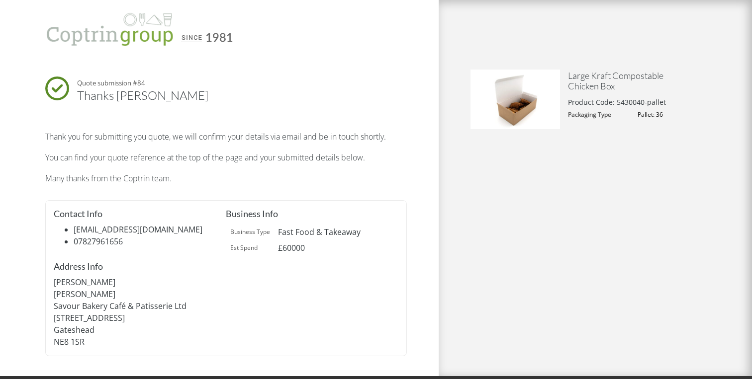 The image size is (752, 379). Describe the element at coordinates (140, 267) in the screenshot. I see `h4: Address Info` at that location.